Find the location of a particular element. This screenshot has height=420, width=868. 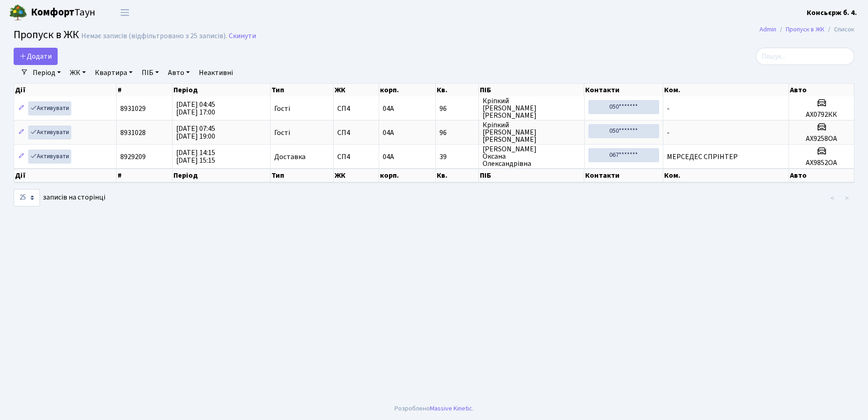

span: 8931029 is located at coordinates (133, 109).